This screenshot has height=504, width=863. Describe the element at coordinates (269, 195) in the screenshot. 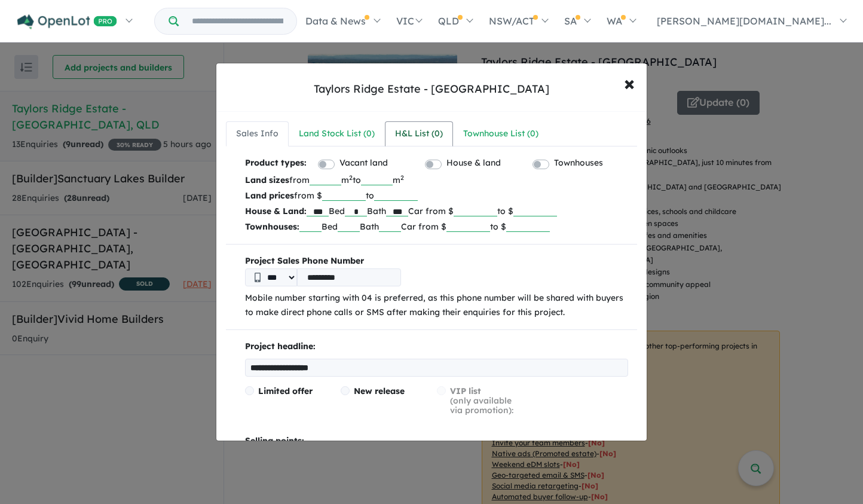

I see `b: Land prices` at that location.